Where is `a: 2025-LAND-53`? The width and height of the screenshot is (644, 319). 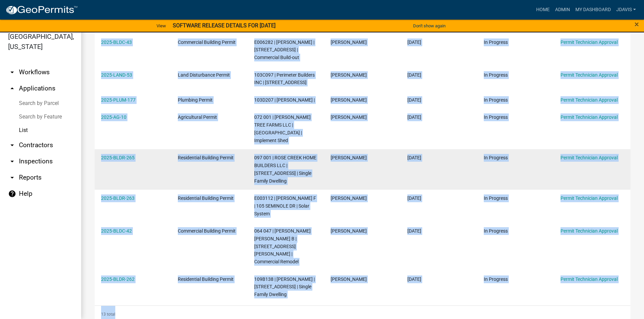
a: 2025-LAND-53 is located at coordinates (117, 75).